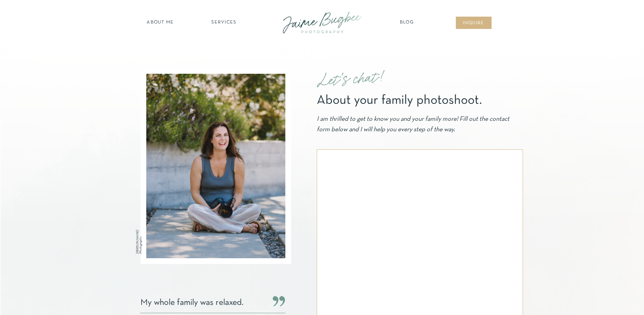 Image resolution: width=644 pixels, height=315 pixels. Describe the element at coordinates (416, 99) in the screenshot. I see `h1: About your family photoshoot.` at that location.